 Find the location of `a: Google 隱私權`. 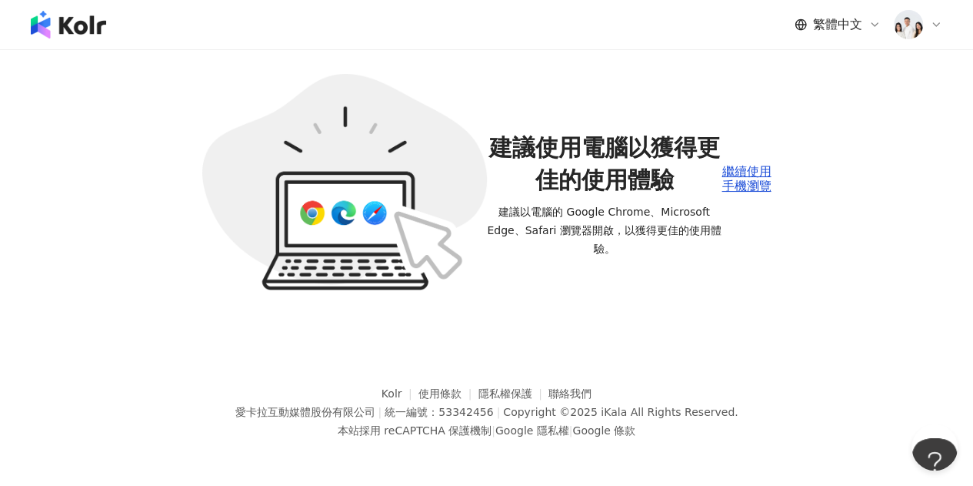

a: Google 隱私權 is located at coordinates (532, 430).